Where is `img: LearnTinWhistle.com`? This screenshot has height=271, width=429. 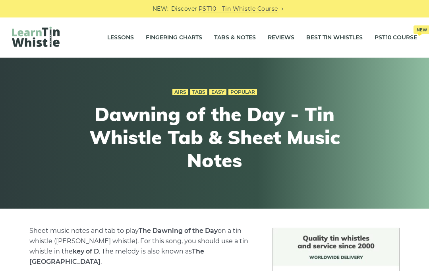
img: LearnTinWhistle.com is located at coordinates (36, 37).